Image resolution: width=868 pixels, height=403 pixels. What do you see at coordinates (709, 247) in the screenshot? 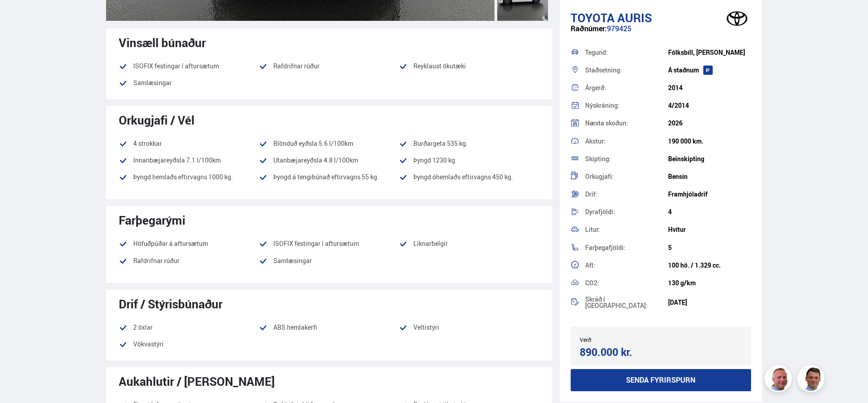
I see `div: 5` at bounding box center [709, 247].